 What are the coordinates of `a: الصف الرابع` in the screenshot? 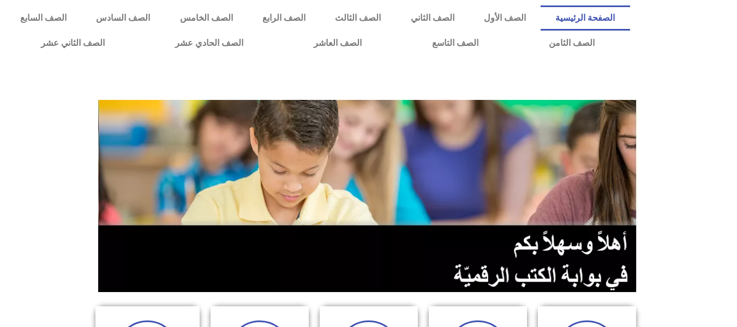 It's located at (284, 18).